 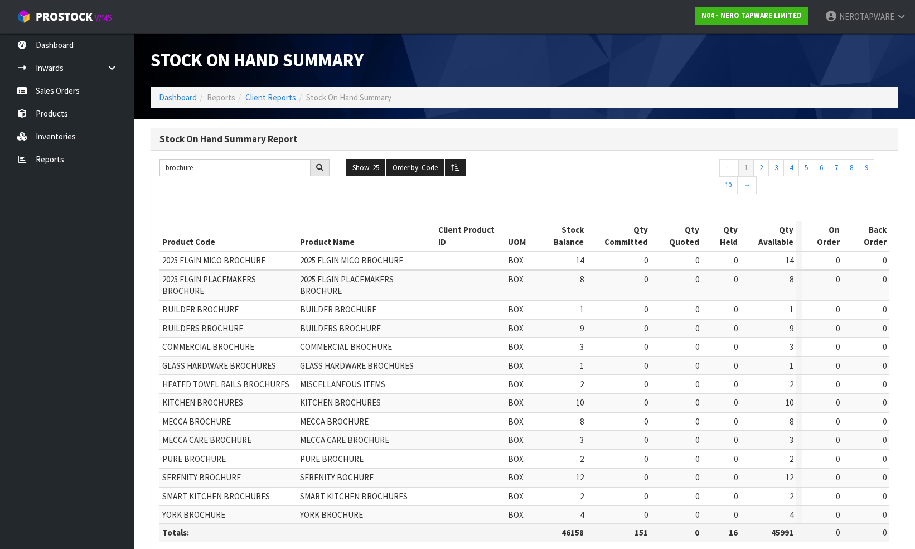 I want to click on a: 8, so click(x=852, y=168).